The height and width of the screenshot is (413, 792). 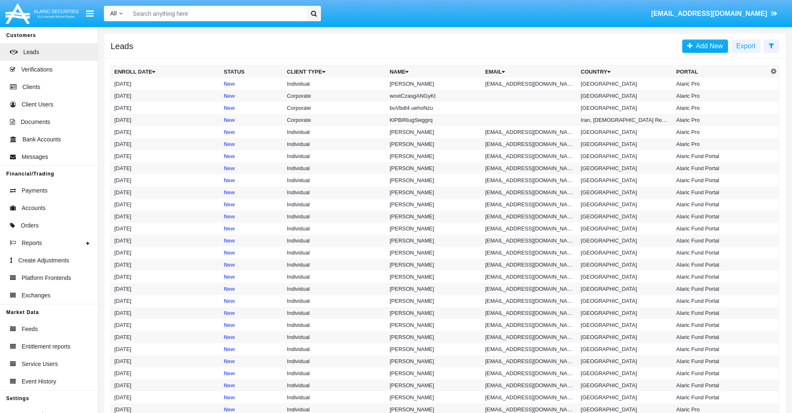 What do you see at coordinates (166, 72) in the screenshot?
I see `th: Enroll Date` at bounding box center [166, 72].